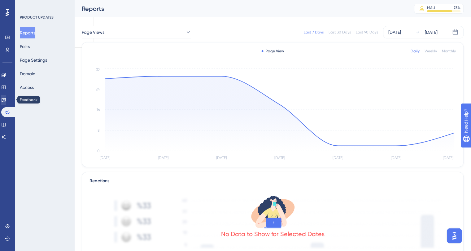 The width and height of the screenshot is (471, 251). I want to click on div: Page View, so click(273, 51).